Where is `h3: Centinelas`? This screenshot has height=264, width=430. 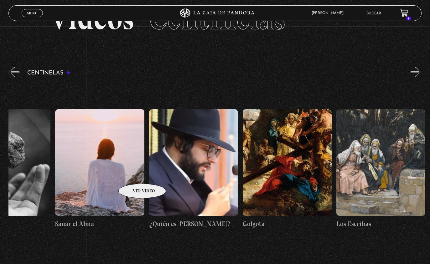 h3: Centinelas is located at coordinates (49, 73).